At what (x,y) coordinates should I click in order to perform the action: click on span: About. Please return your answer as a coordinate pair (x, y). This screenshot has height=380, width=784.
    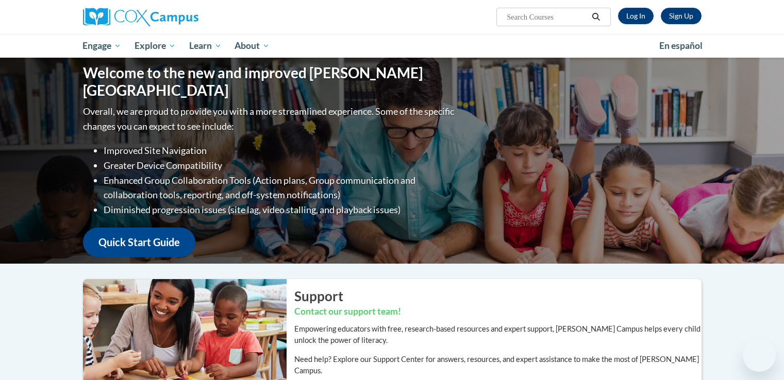
    Looking at the image, I should click on (252, 46).